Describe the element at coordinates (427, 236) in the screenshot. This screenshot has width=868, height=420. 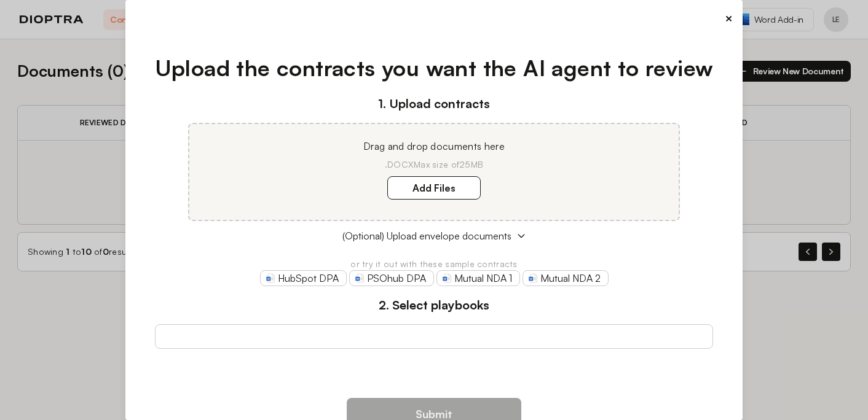
I see `span: (Optional) Upload envelope documents` at that location.